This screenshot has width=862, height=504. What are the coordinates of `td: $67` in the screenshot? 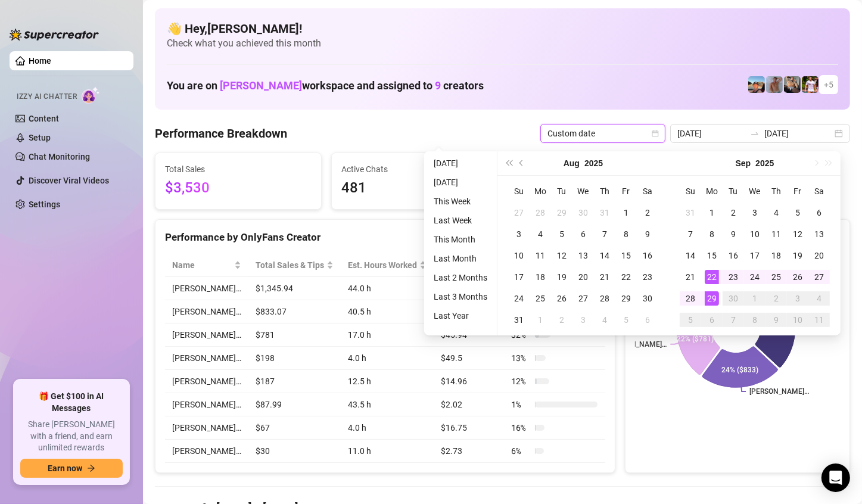 It's located at (294, 428).